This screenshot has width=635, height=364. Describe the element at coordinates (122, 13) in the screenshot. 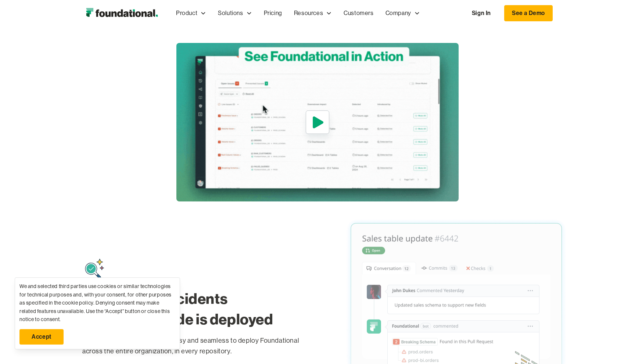

I see `a: home` at that location.